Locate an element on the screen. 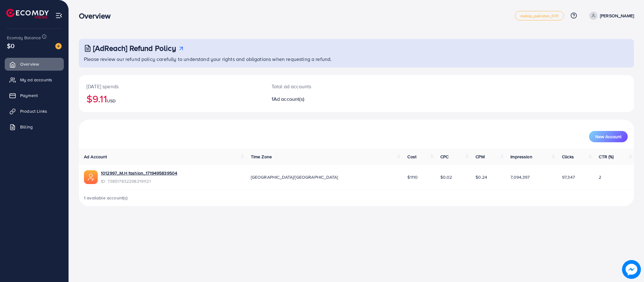 This screenshot has height=282, width=644. a: 1012997_M.H fashion_1719495839504 is located at coordinates (139, 173).